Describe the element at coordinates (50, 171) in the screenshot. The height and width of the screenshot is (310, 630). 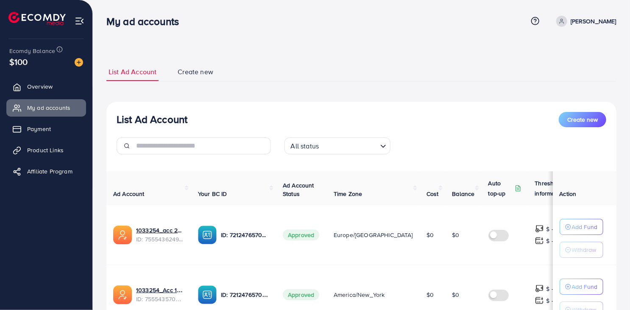
I see `span: Affiliate Program` at that location.